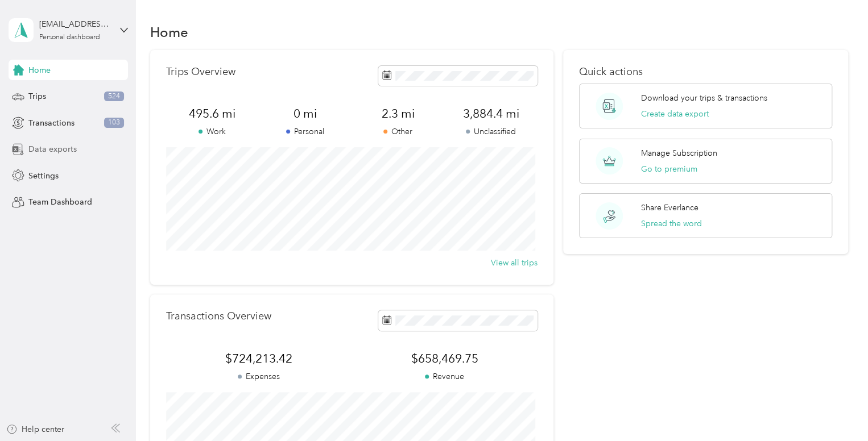 This screenshot has height=441, width=868. What do you see at coordinates (37, 96) in the screenshot?
I see `span: Trips` at bounding box center [37, 96].